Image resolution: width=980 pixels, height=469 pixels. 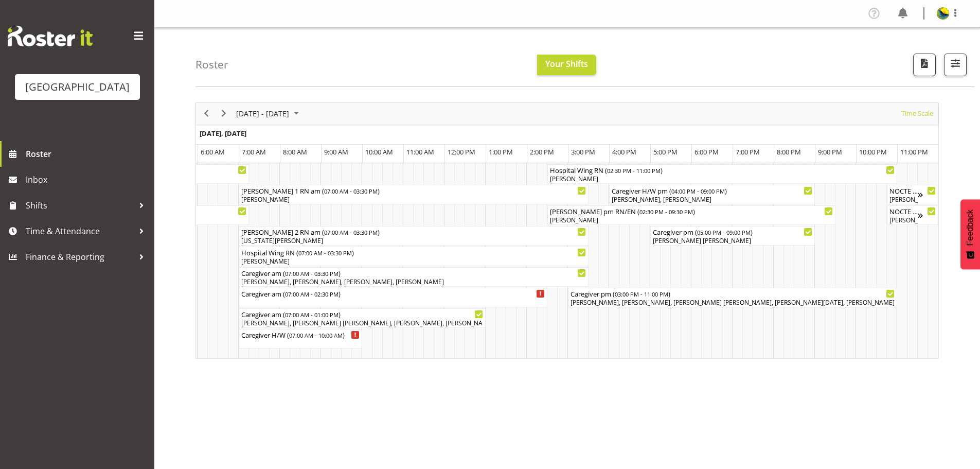 What do you see at coordinates (269, 113) in the screenshot?
I see `div: September 15 - 21, 2025` at bounding box center [269, 113].